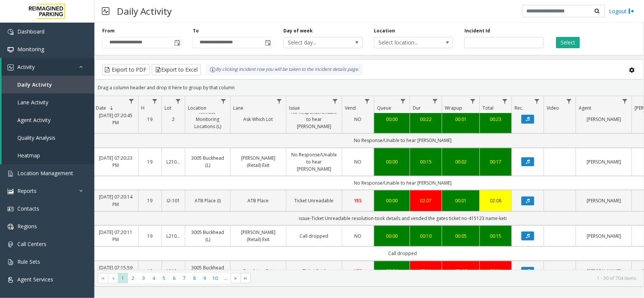  I want to click on span: Location Management, so click(45, 173).